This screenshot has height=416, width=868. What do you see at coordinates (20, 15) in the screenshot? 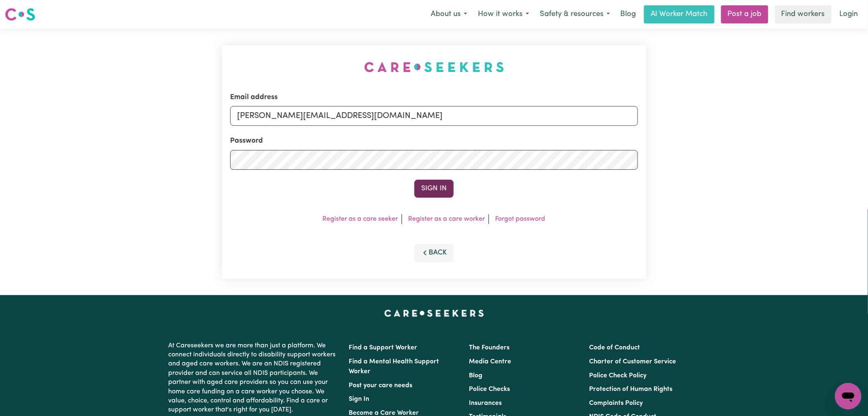
I see `a: Careseekers logo` at bounding box center [20, 15].